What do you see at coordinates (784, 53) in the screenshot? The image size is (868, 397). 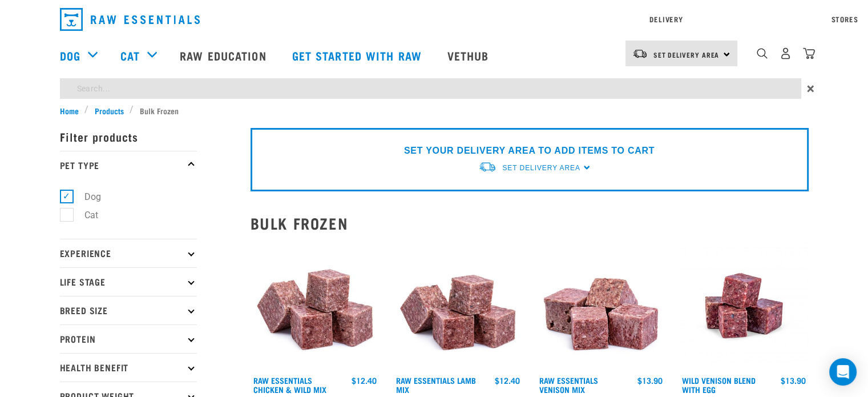 I see `img: user.png` at bounding box center [784, 53].